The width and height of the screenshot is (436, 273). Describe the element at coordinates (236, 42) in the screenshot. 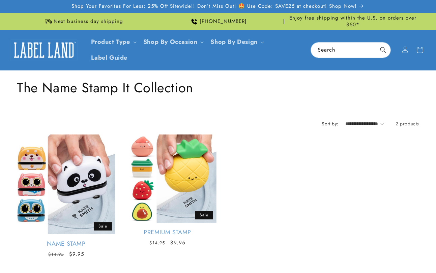

I see `summary: Shop By Design` at that location.